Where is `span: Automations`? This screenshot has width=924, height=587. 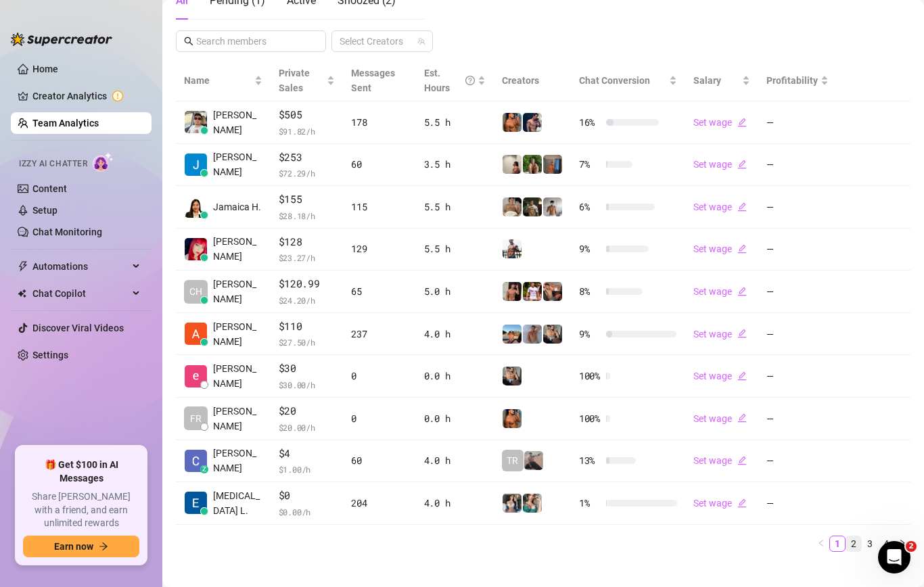 span: Automations is located at coordinates (80, 266).